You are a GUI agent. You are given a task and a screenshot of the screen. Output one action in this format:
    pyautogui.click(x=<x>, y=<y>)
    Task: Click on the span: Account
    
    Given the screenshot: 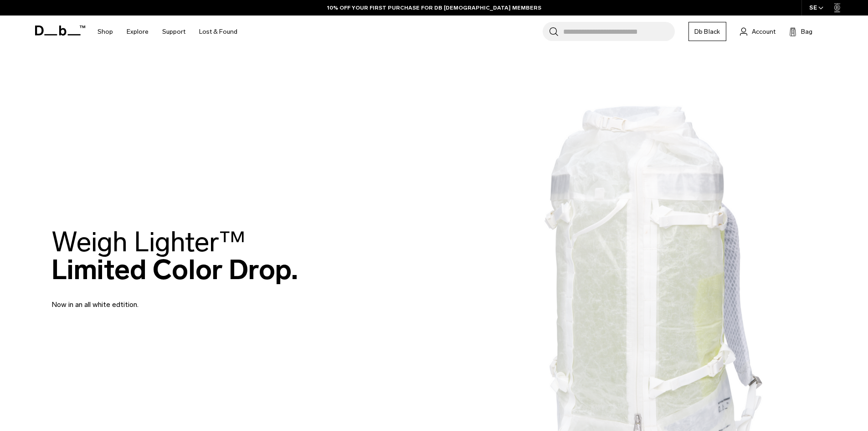 What is the action you would take?
    pyautogui.click(x=764, y=31)
    